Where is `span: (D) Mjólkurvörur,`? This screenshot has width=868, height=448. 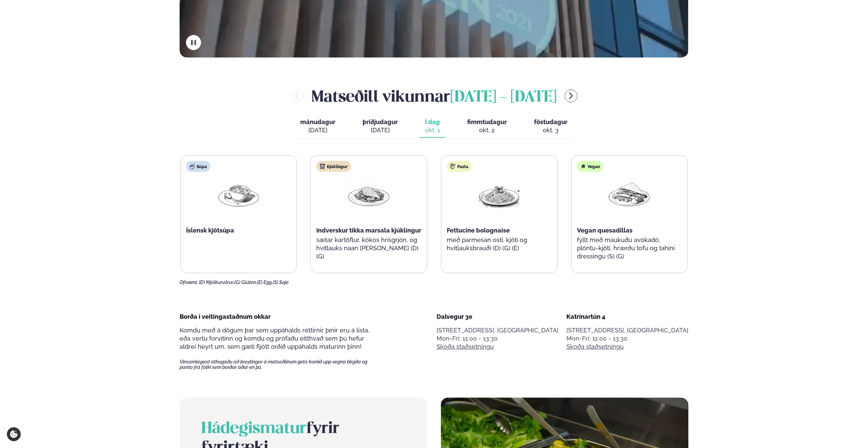
span: (D) Mjólkurvörur, is located at coordinates (217, 282).